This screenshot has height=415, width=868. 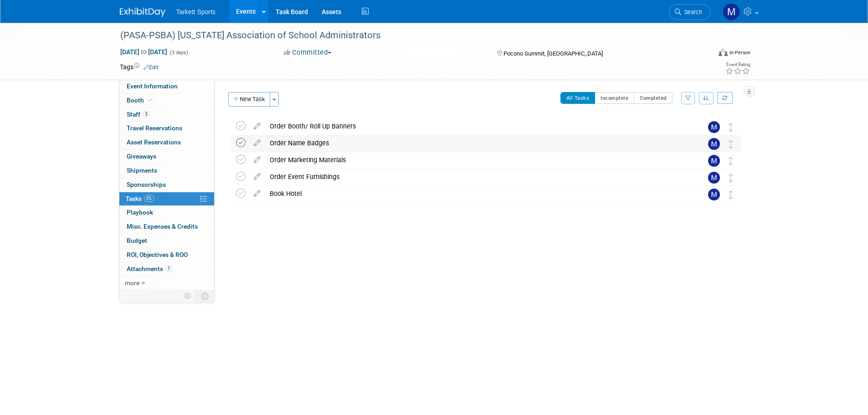 What do you see at coordinates (653, 98) in the screenshot?
I see `button: Completed` at bounding box center [653, 98].